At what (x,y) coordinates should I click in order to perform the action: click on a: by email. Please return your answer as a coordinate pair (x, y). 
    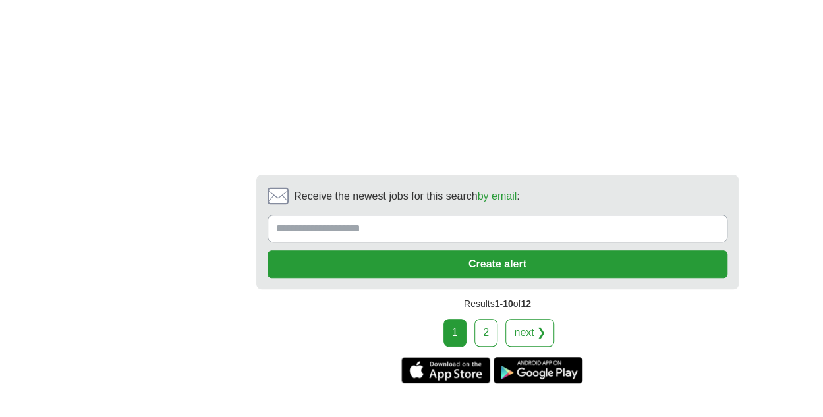
    Looking at the image, I should click on (497, 196).